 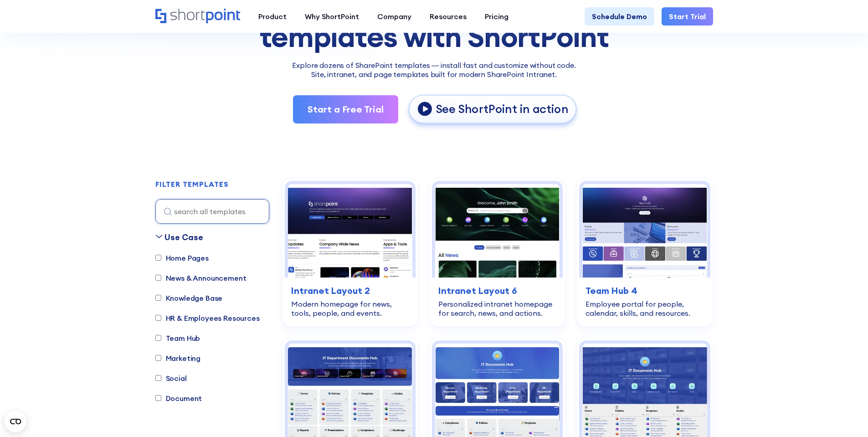 I want to click on input: Home Pages, so click(x=158, y=257).